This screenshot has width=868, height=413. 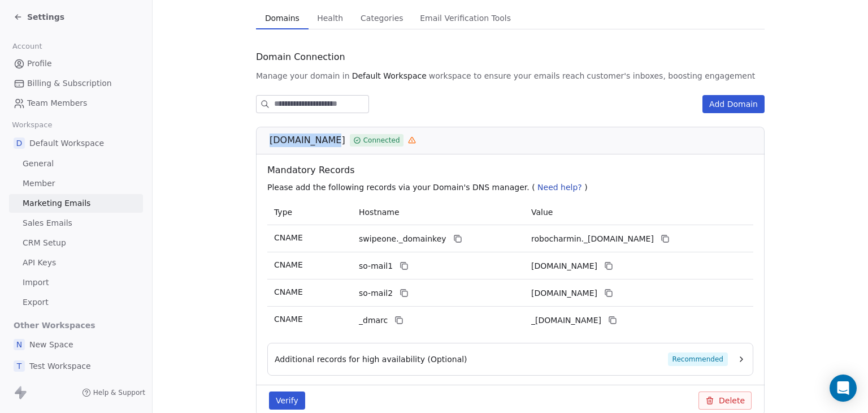 I want to click on div: Open Intercom Messenger, so click(x=843, y=388).